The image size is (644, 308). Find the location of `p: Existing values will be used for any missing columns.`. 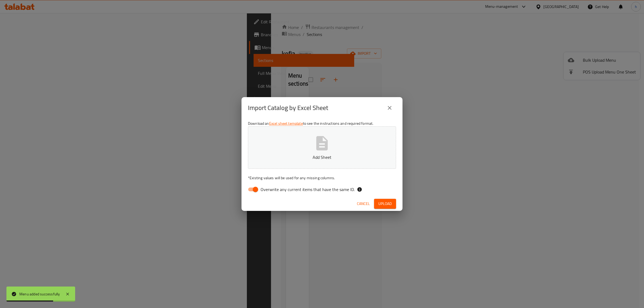

p: Existing values will be used for any missing columns. is located at coordinates (322, 178).